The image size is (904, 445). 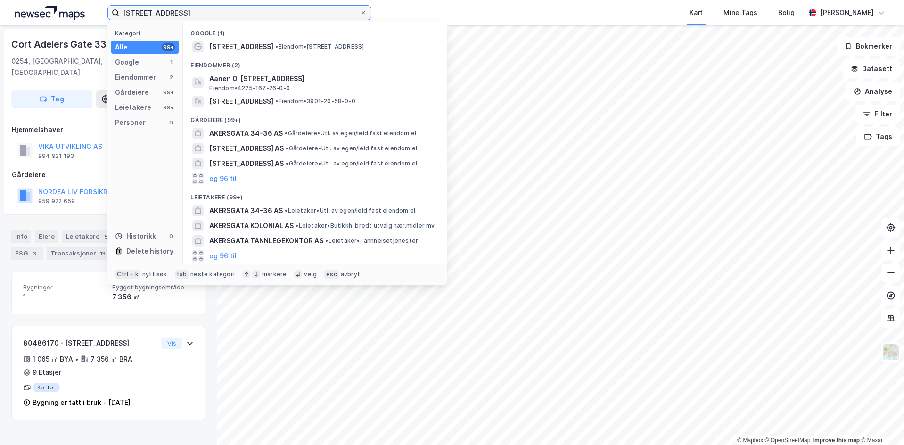 What do you see at coordinates (57, 201) in the screenshot?
I see `div: 959 922 659` at bounding box center [57, 201].